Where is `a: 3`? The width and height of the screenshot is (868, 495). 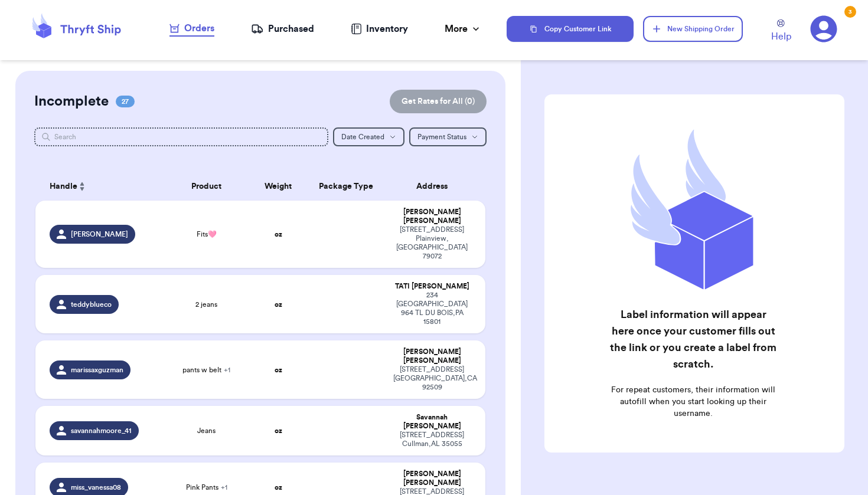 a: 3 is located at coordinates (823, 29).